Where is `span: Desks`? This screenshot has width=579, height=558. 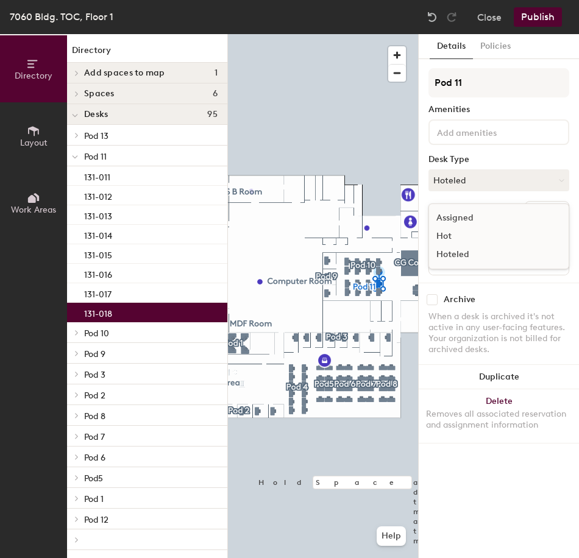 span: Desks is located at coordinates (96, 115).